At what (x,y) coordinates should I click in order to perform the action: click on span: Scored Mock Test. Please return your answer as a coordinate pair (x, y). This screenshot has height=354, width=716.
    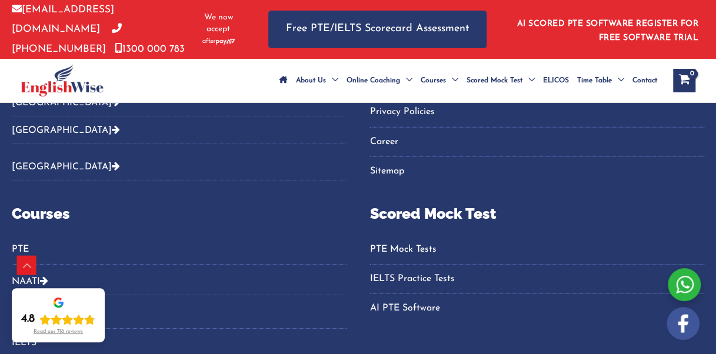
    Looking at the image, I should click on (494, 81).